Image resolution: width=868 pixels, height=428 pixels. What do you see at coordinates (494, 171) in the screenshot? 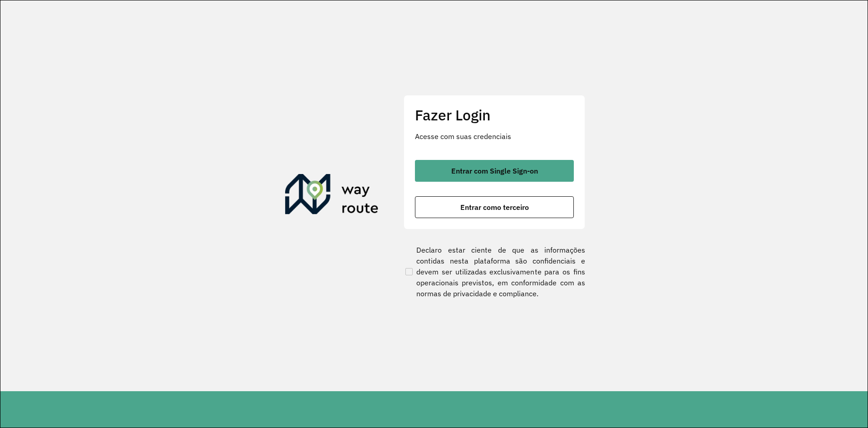
I see `span: Entrar com Single Sign-on` at bounding box center [494, 171].